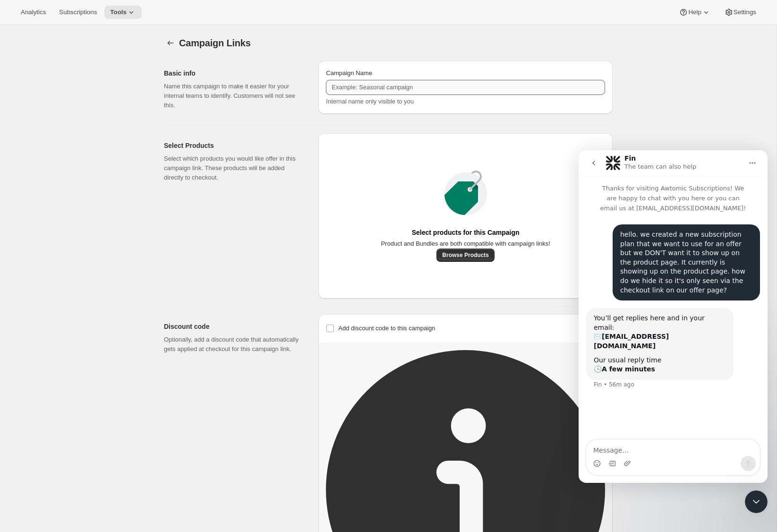 The width and height of the screenshot is (777, 532). Describe the element at coordinates (386, 328) in the screenshot. I see `span: Add discount code to this campaign` at that location.